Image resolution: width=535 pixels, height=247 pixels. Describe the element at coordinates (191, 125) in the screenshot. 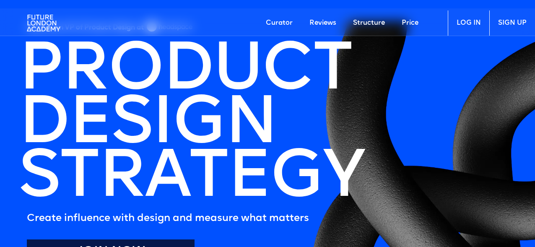

I see `h1: PRODUCT DESIGN STRATEGY` at that location.